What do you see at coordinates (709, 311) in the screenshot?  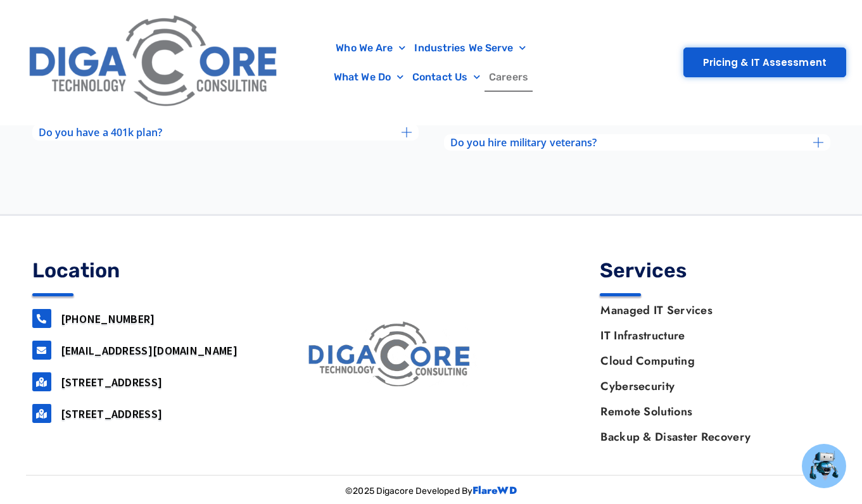 I see `a: Managed IT Services` at bounding box center [709, 311].